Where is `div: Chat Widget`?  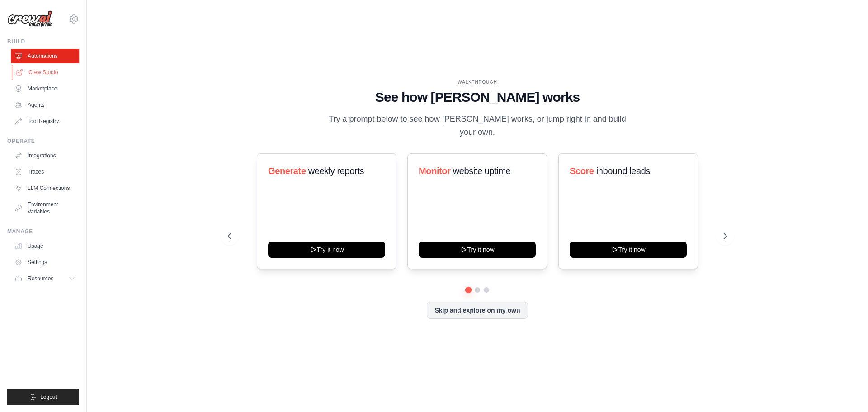
div: Chat Widget is located at coordinates (846, 390).